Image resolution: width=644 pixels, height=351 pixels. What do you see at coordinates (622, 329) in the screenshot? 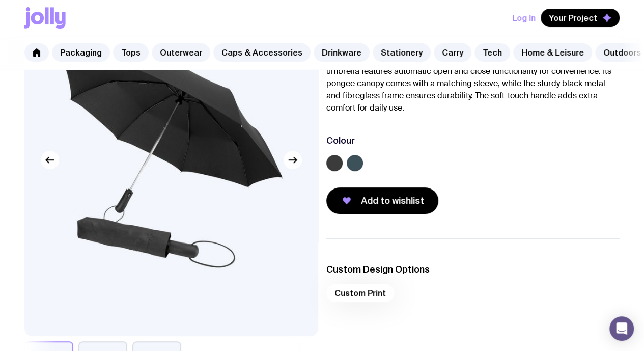
I see `div: Open Intercom Messenger` at bounding box center [622, 329].